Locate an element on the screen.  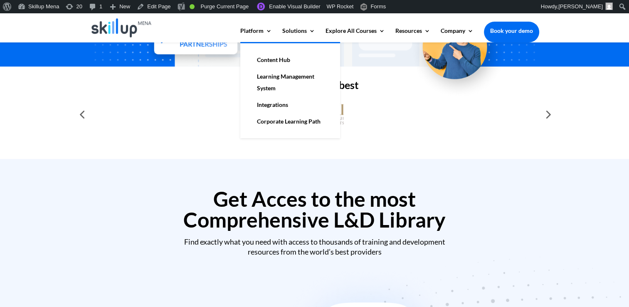
a: Content Hub is located at coordinates (290, 60).